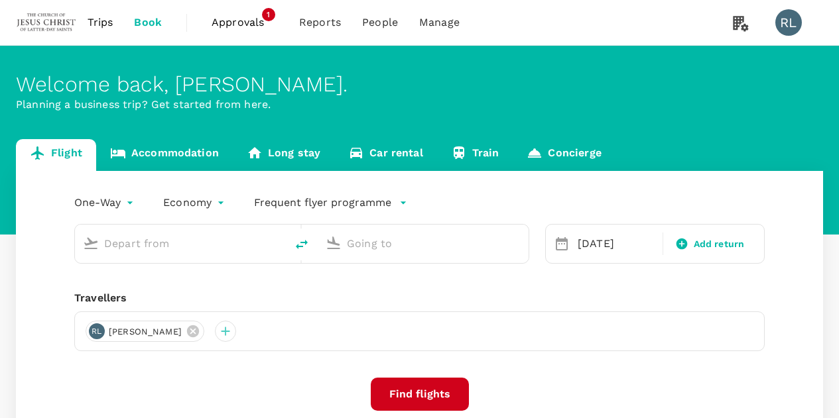 The height and width of the screenshot is (418, 839). Describe the element at coordinates (105, 203) in the screenshot. I see `div: One-Way` at that location.